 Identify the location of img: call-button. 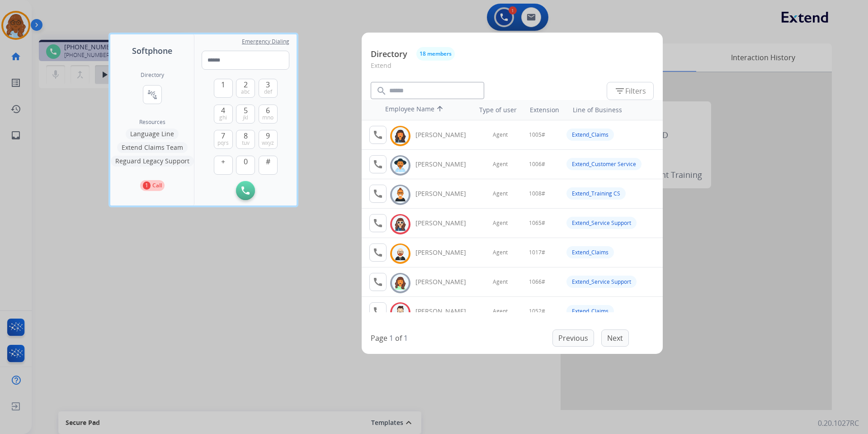
(245, 191).